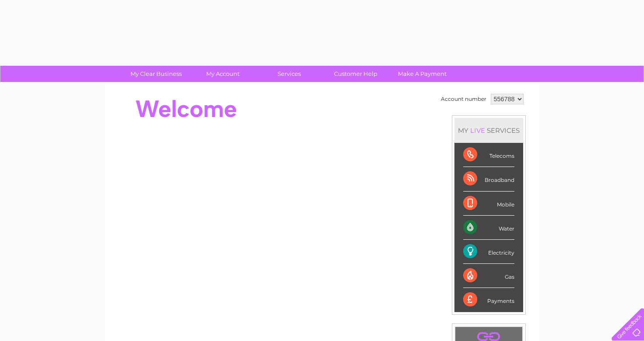  I want to click on div: MY SERVICES, so click(489, 130).